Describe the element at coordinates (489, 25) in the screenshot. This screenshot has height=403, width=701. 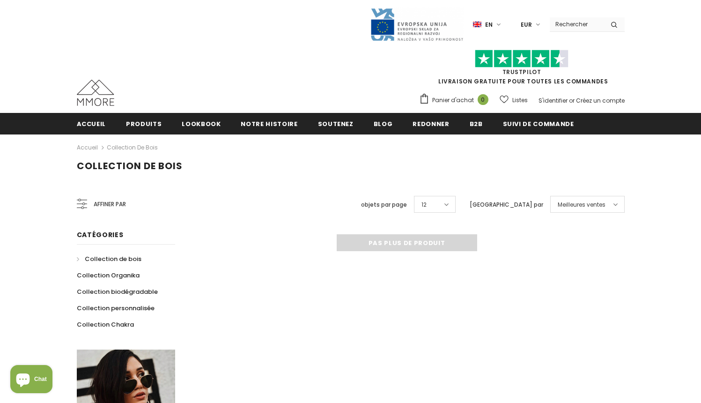
I see `span: en` at that location.